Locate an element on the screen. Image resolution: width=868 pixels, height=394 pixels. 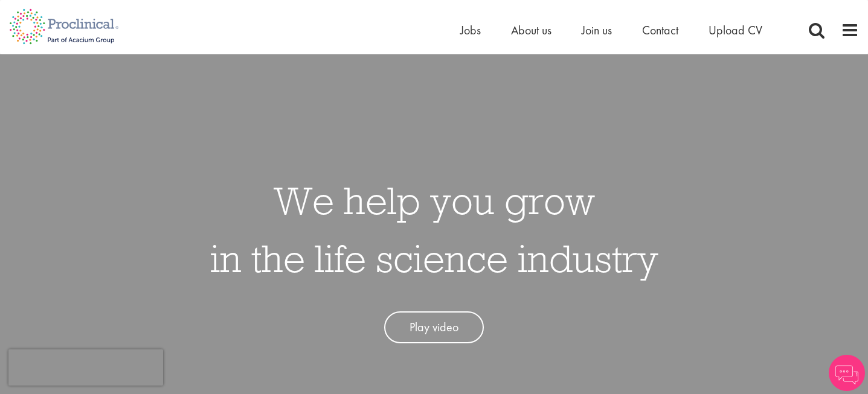
a: Join us is located at coordinates (597, 30).